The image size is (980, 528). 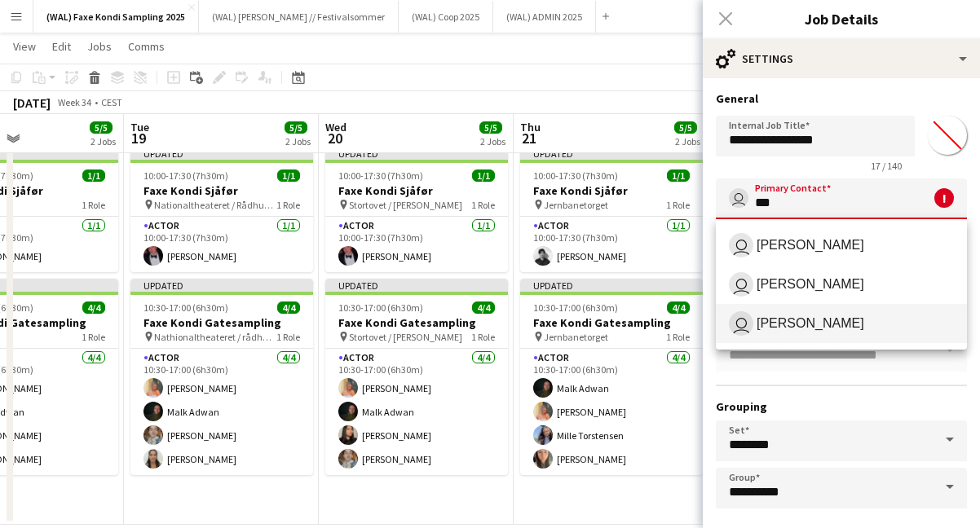 What do you see at coordinates (24, 46) in the screenshot?
I see `span: View` at bounding box center [24, 46].